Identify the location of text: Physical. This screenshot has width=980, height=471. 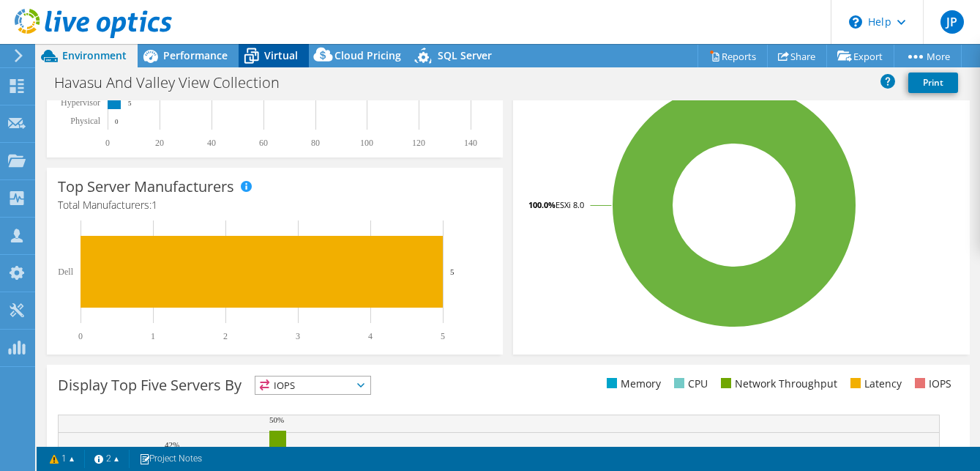
(85, 121).